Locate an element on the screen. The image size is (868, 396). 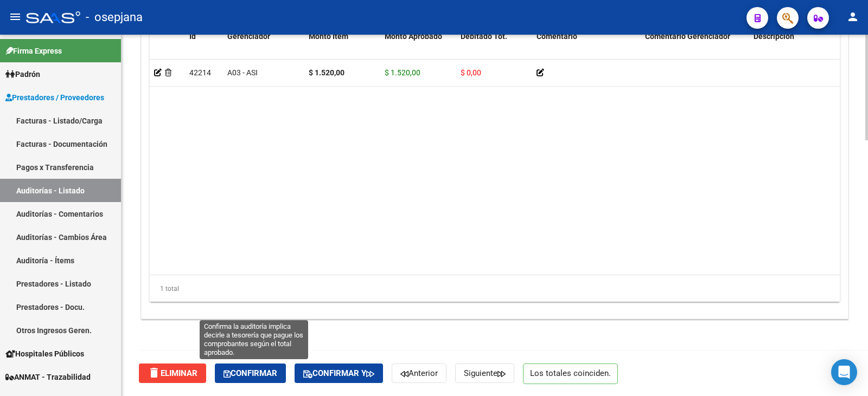
datatable-header-cell: Gerenciador is located at coordinates (264, 49).